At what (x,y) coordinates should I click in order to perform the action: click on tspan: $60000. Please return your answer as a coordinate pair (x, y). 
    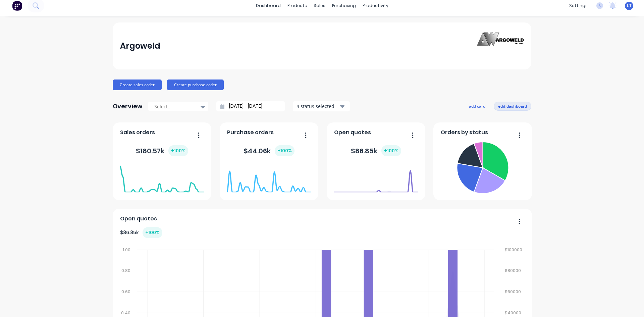
    Looking at the image, I should click on (513, 292).